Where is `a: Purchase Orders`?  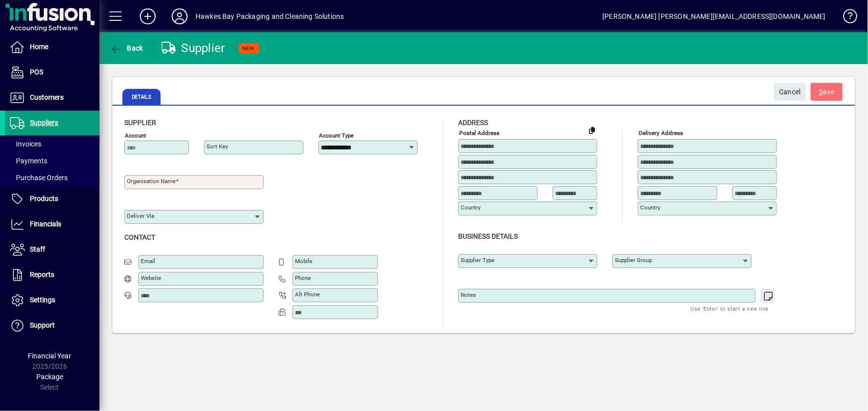
a: Purchase Orders is located at coordinates (52, 178).